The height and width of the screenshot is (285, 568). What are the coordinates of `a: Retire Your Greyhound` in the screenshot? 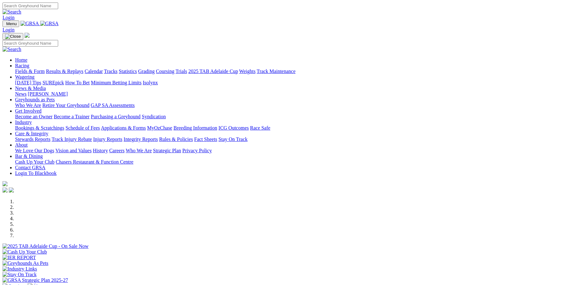 It's located at (66, 105).